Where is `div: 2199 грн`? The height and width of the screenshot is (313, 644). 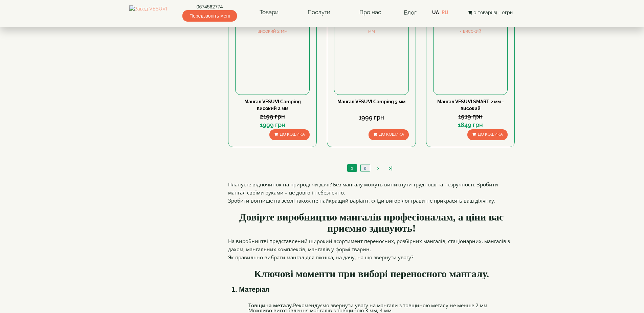
div: 2199 грн is located at coordinates (272, 117).